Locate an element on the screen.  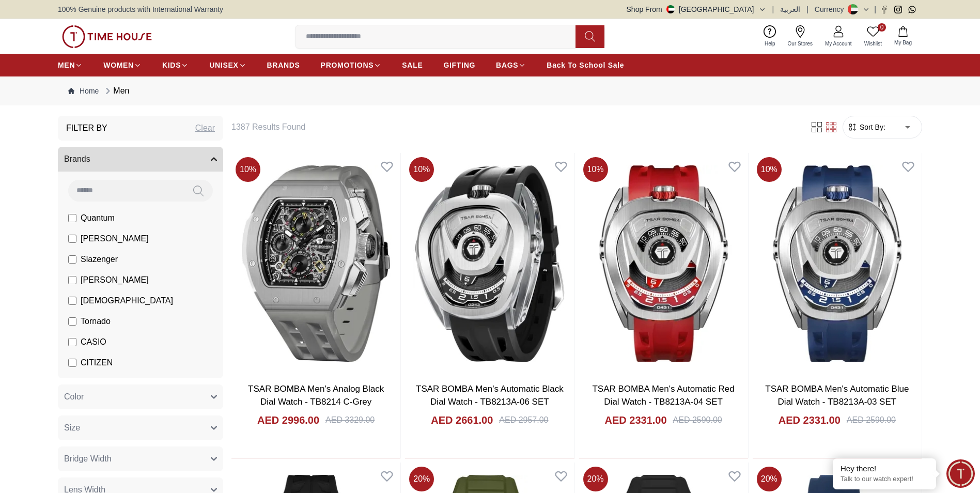
a: Back To School Sale is located at coordinates (585, 65).